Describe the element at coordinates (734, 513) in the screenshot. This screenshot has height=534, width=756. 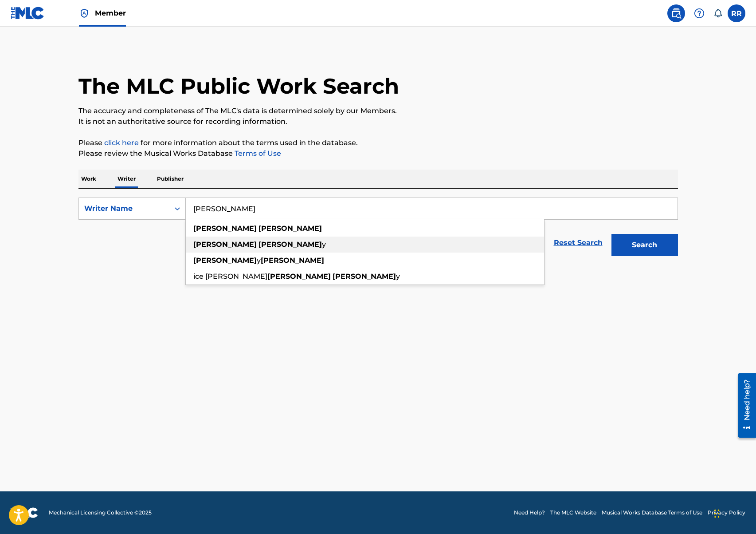
I see `div: Chat Widget` at that location.